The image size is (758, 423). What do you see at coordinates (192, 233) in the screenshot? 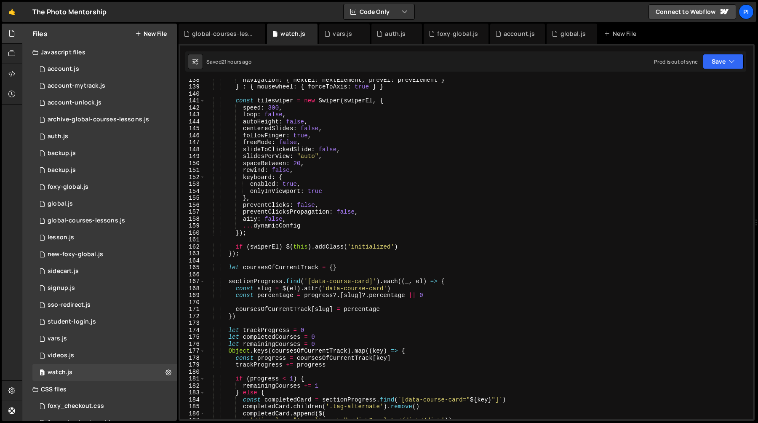
I see `div: 160` at bounding box center [192, 233].